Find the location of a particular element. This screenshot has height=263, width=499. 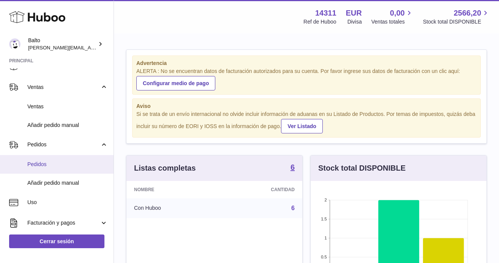

a: Configurar medio de pago is located at coordinates (176, 83).